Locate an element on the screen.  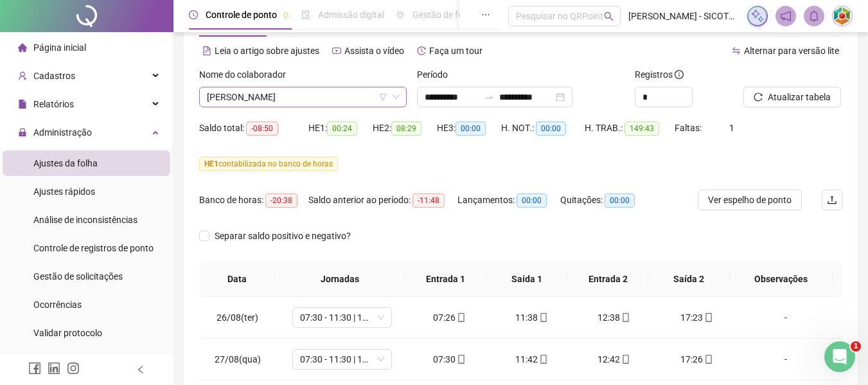
img: sparkle-icon.fc2bf0ac1784a2077858766a79e2daf3.svg is located at coordinates (757, 16).